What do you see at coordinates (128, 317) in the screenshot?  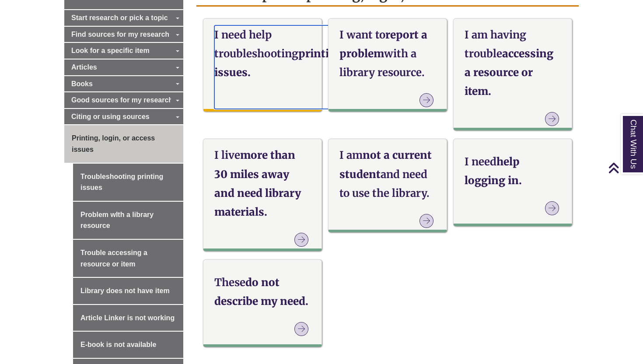 I see `a: Article Linker is not working` at bounding box center [128, 317].